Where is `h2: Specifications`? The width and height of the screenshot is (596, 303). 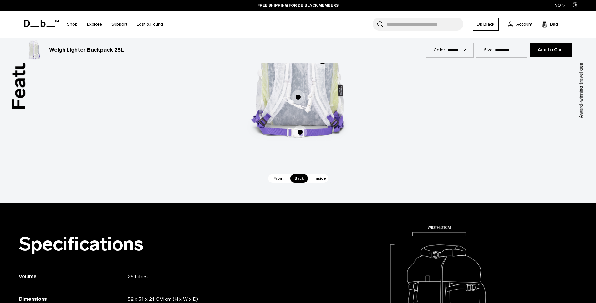
h2: Specifications is located at coordinates (139, 244).